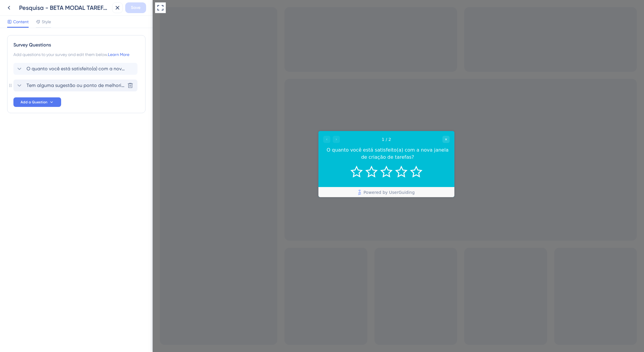 This screenshot has height=352, width=644. What do you see at coordinates (38, 41) in the screenshot?
I see `div: Rate 1 star` at bounding box center [38, 41].